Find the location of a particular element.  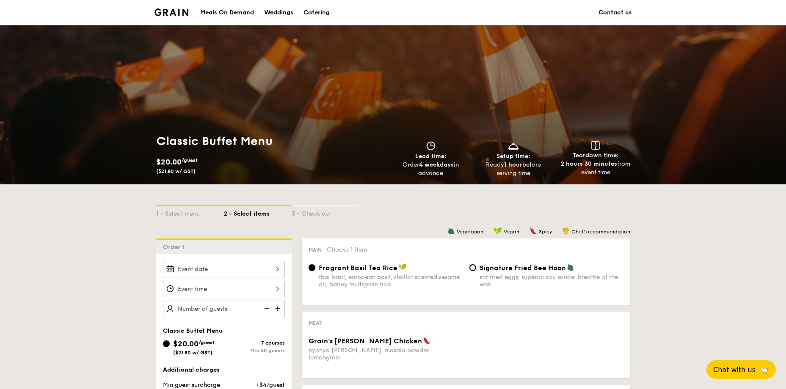

span: +$4/guest is located at coordinates (269, 385).